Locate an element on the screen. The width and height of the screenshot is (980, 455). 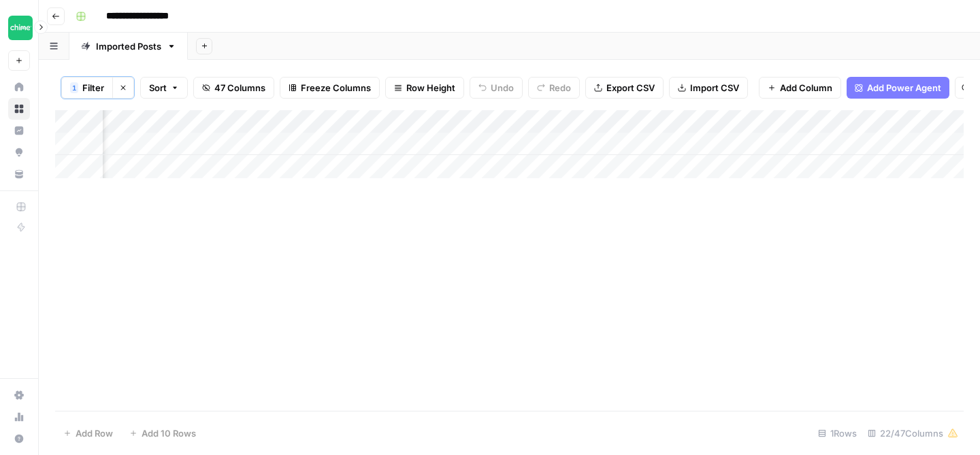
span: Undo is located at coordinates (502, 88).